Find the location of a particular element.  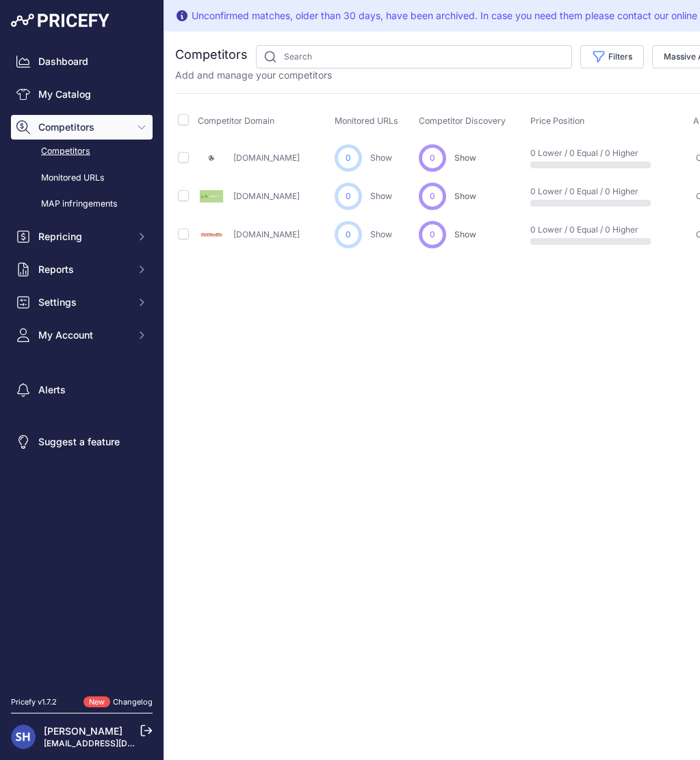

button: Repricing is located at coordinates (81, 237).